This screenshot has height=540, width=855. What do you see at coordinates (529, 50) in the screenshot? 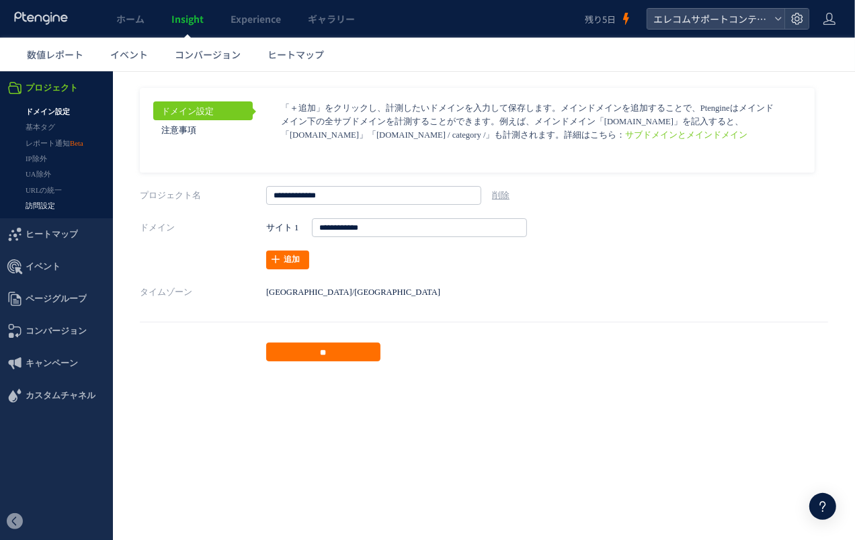
I see `p: 「＋追加」をクリックし、計測したいドメインを入力して保存します。メインドメインを追加することで、Ptengineはメインドメイン下の全サブドメインを計測することができます。例えば、メインドメイン...` at bounding box center [529, 50].